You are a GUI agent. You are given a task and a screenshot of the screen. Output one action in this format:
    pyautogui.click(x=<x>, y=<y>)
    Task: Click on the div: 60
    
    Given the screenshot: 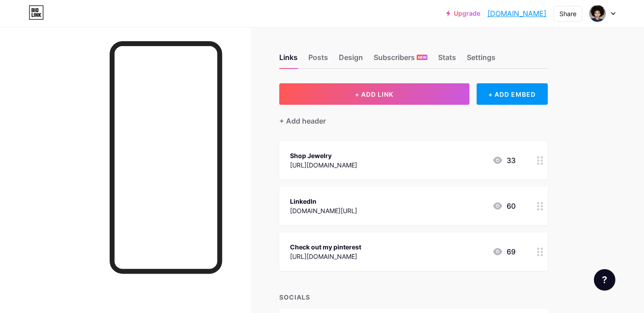 What is the action you would take?
    pyautogui.click(x=504, y=206)
    